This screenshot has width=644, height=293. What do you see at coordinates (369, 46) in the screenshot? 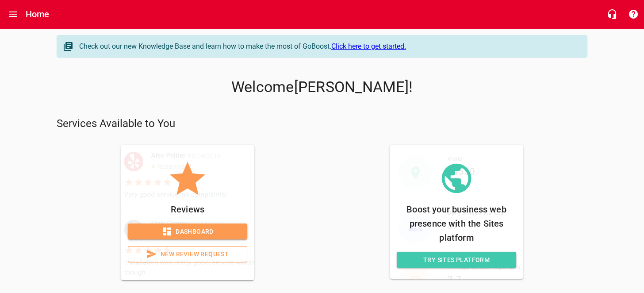
I see `a: Click here to get started.` at bounding box center [369, 46].